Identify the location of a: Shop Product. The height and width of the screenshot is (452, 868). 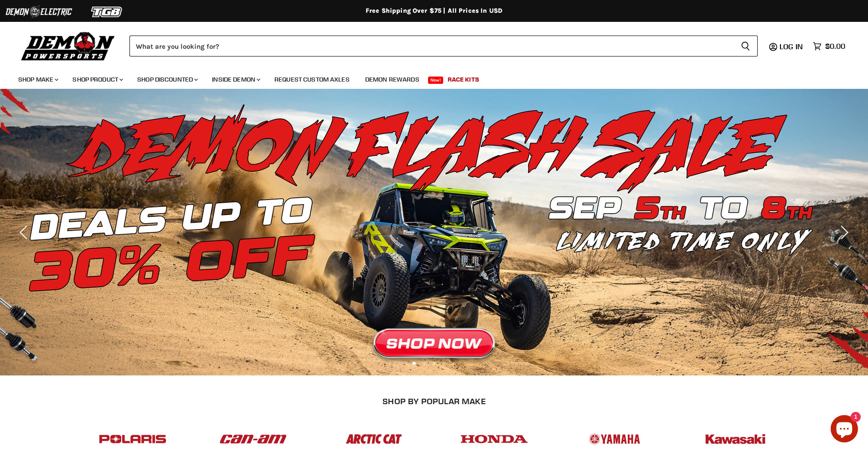
(97, 79).